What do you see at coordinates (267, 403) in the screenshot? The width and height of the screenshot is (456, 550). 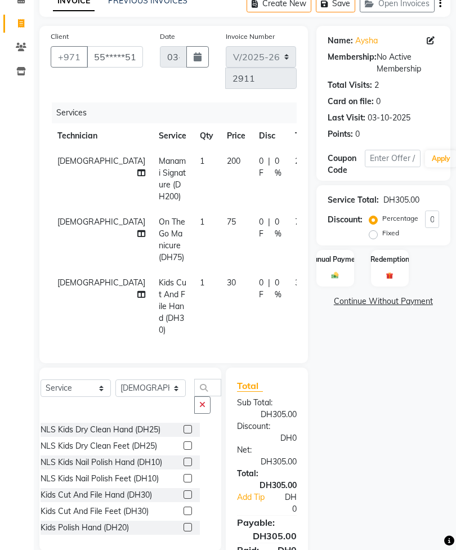 I see `div: Sub Total:` at bounding box center [267, 403].